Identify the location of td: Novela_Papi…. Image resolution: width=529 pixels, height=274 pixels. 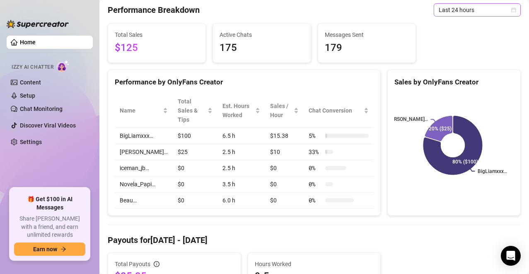
(144, 184).